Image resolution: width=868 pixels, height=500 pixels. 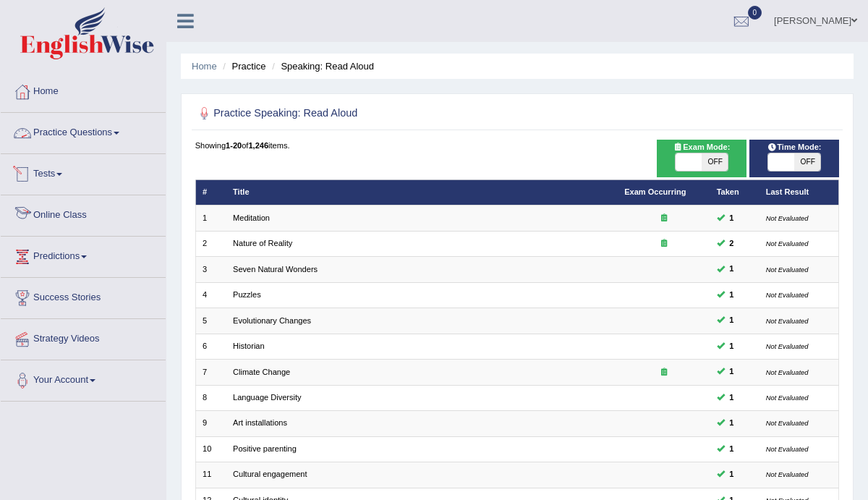 What do you see at coordinates (655, 192) in the screenshot?
I see `a: Exam Occurring` at bounding box center [655, 192].